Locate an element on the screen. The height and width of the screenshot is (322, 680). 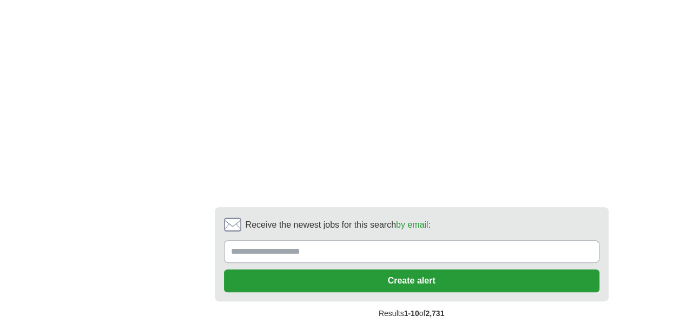
span: Receive the newest jobs for this search : is located at coordinates (338, 225).